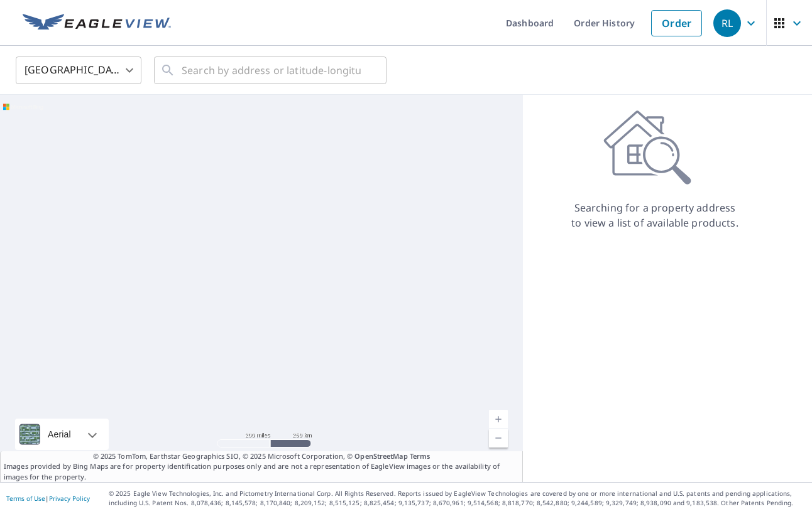 This screenshot has width=812, height=514. Describe the element at coordinates (499, 419) in the screenshot. I see `a: Current Level 5, Zoom In` at that location.